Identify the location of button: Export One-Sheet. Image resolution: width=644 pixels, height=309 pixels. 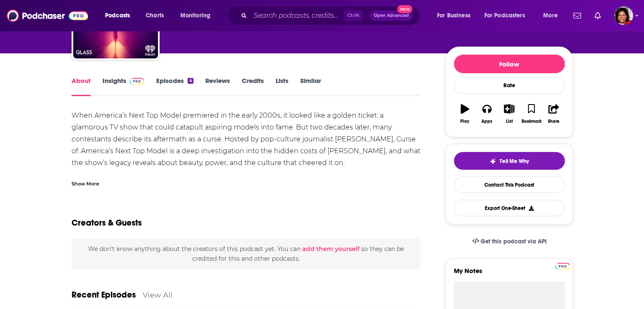
(509, 208).